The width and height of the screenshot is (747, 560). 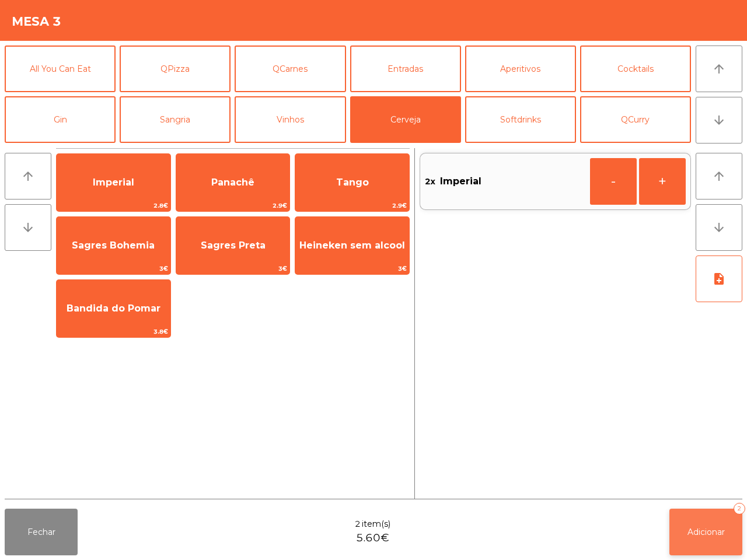 What do you see at coordinates (521, 120) in the screenshot?
I see `button: Softdrinks` at bounding box center [521, 120].